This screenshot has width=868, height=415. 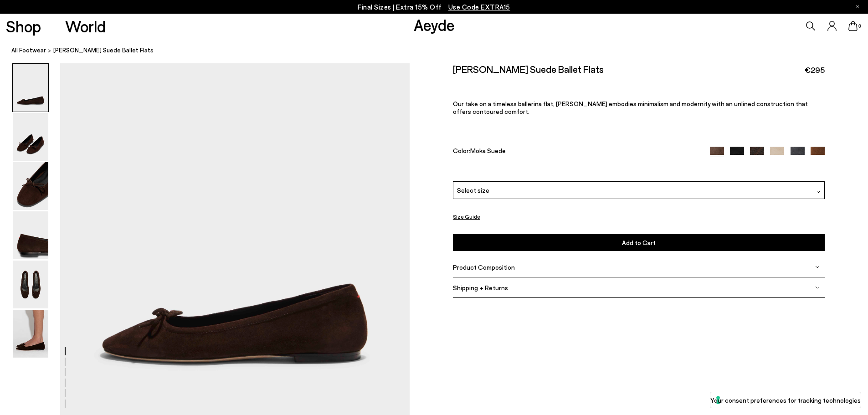 What do you see at coordinates (85, 26) in the screenshot?
I see `a: World` at bounding box center [85, 26].